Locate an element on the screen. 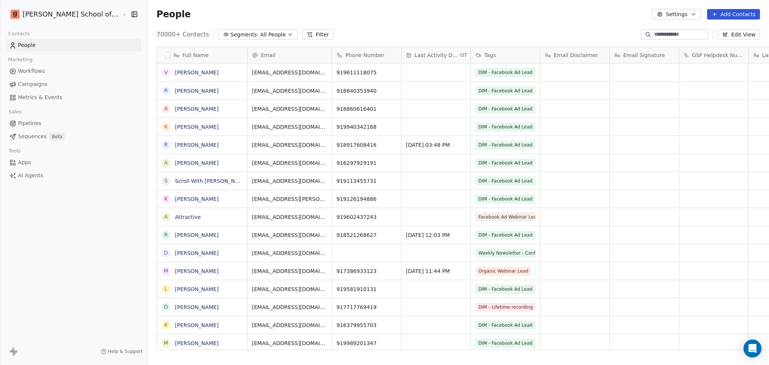 This screenshot has width=769, height=365. button: Add Contacts is located at coordinates (734, 14).